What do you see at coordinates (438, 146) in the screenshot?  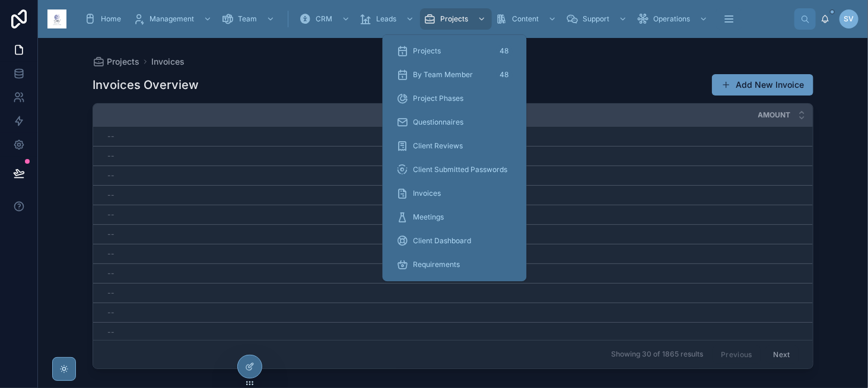 I see `span: Client Reviews` at bounding box center [438, 146].